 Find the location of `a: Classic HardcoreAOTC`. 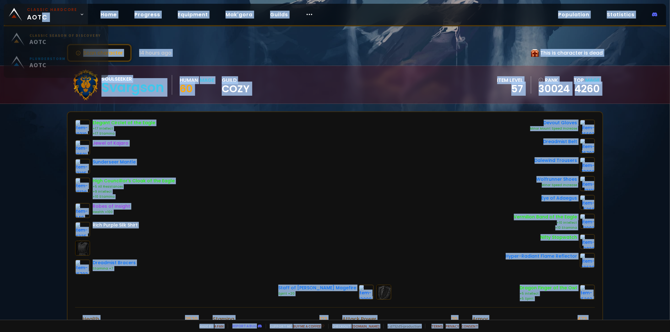

a: Classic HardcoreAOTC is located at coordinates (46, 14).